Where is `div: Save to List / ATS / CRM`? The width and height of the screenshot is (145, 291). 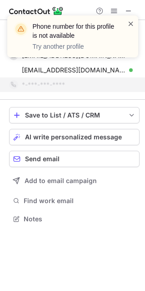
div: Save to List / ATS / CRM is located at coordinates (74, 115).